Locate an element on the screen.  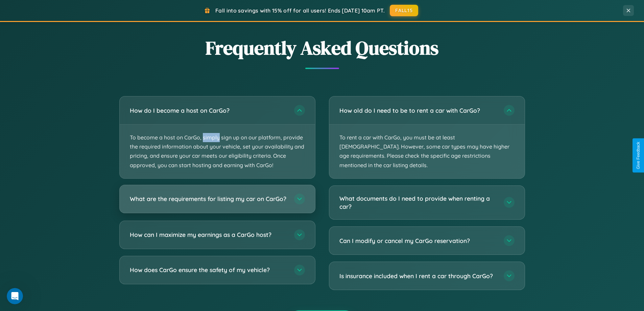
h3: Can I modify or cancel my CarGo reservation? is located at coordinates (418, 241).